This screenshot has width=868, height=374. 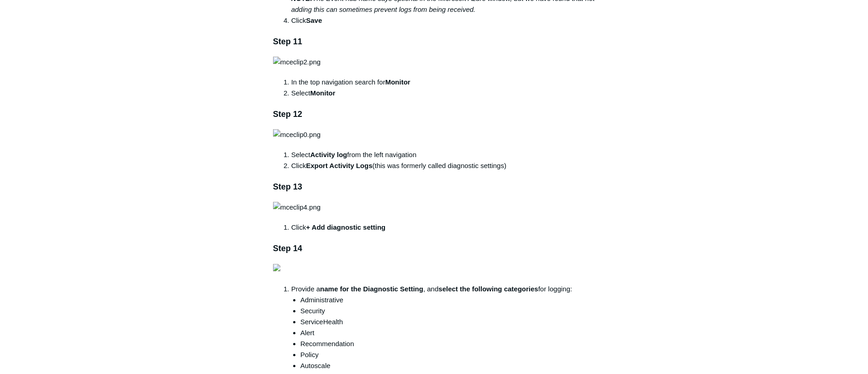 I want to click on li: Recommendation, so click(x=448, y=344).